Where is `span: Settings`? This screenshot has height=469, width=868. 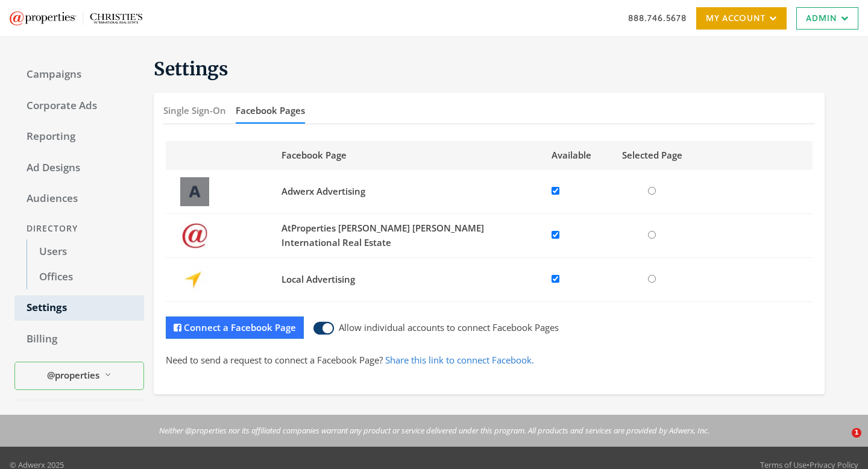
span: Settings is located at coordinates (191, 69).